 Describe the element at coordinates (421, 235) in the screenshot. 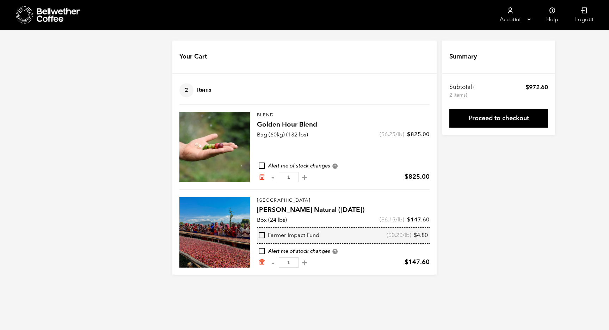

I see `bdi: 4.80` at that location.